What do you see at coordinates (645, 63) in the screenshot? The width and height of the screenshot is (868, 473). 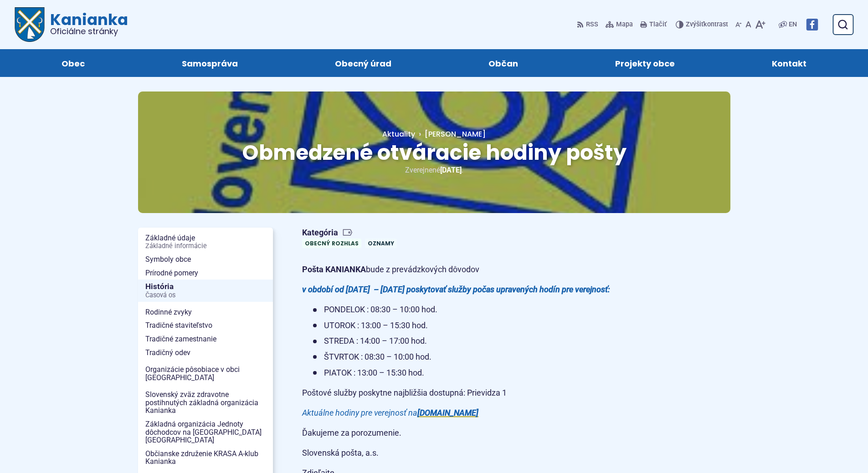 I see `a: Projekty obce` at bounding box center [645, 63].